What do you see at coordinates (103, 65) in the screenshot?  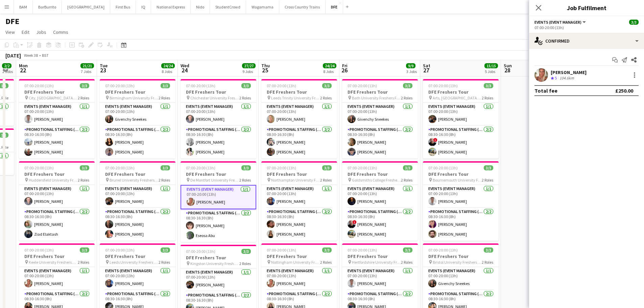 I see `span: Tue` at bounding box center [103, 65].